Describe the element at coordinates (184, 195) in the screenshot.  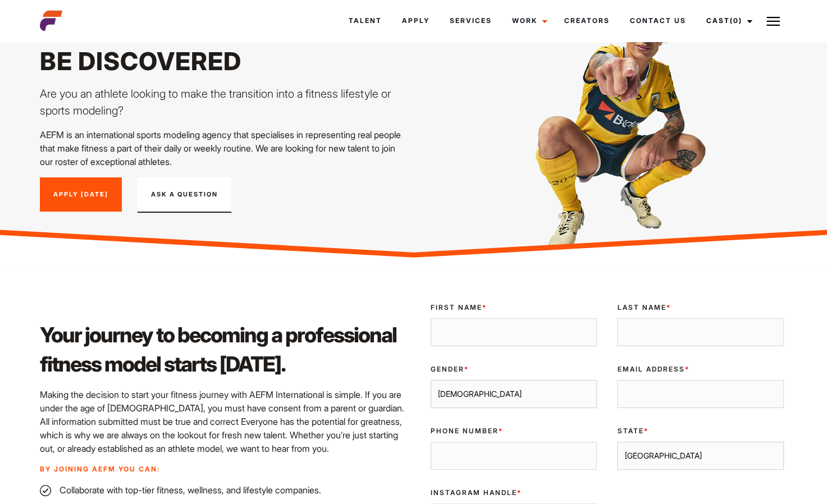
I see `button: Ask A Question` at that location.